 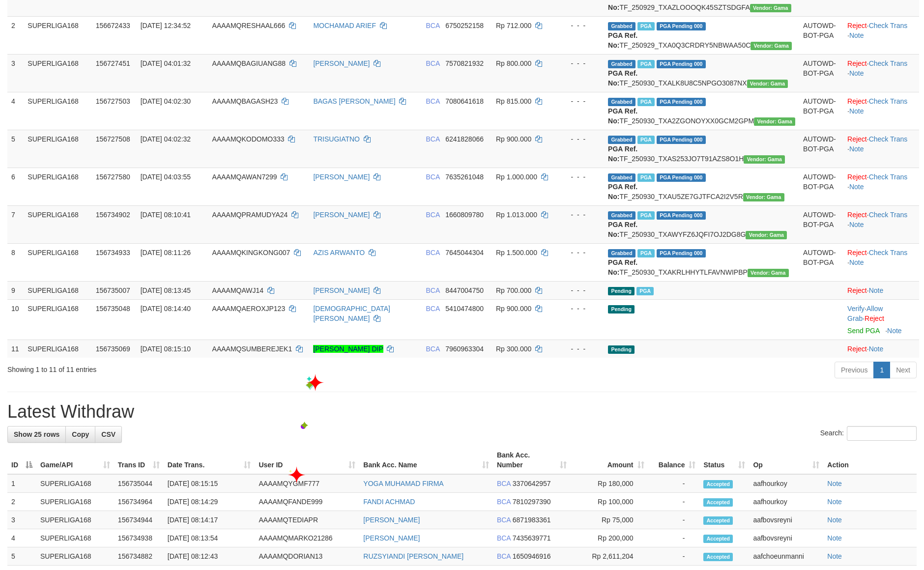 What do you see at coordinates (854, 370) in the screenshot?
I see `a: Previous` at bounding box center [854, 370].